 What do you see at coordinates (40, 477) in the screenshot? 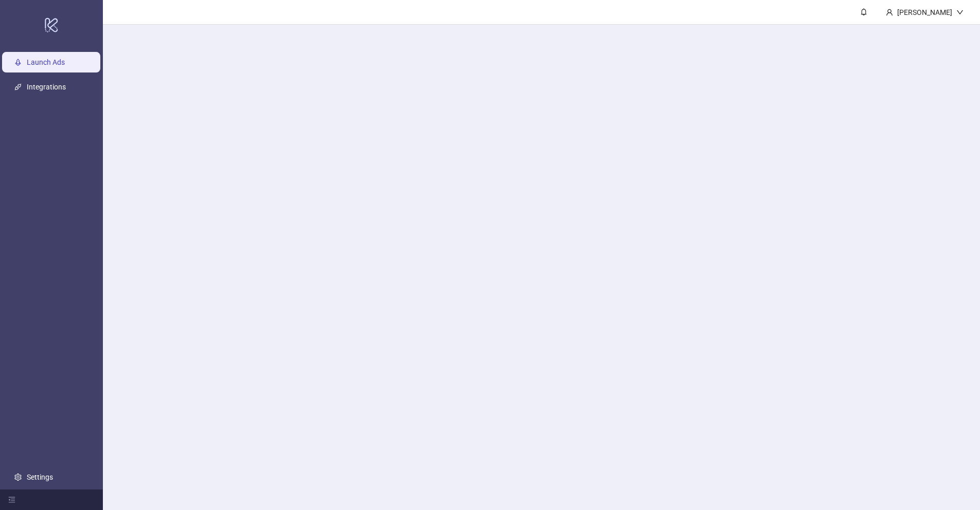
I see `a: Settings` at bounding box center [40, 477].